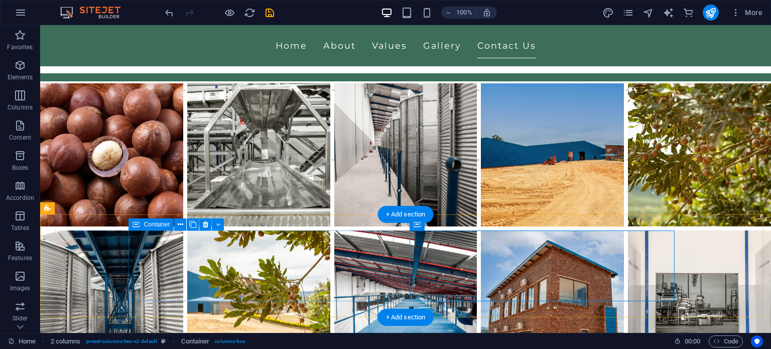  What do you see at coordinates (487, 13) in the screenshot?
I see `i: On resize automatically adjust zoom level to fit chosen device.` at bounding box center [487, 13].